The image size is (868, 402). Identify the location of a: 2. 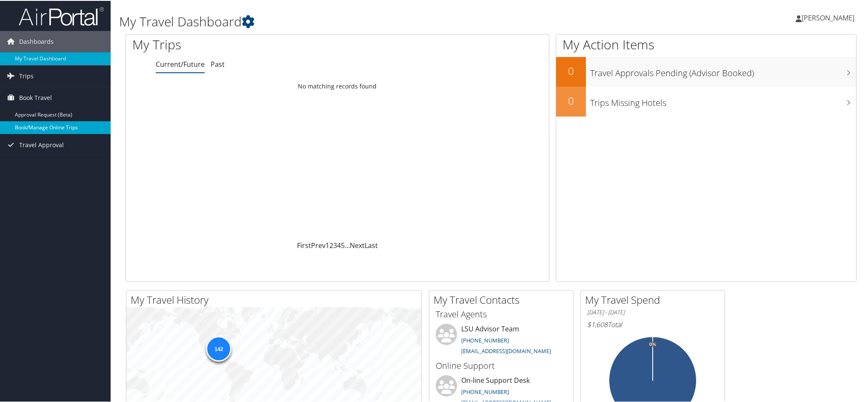
(331, 245).